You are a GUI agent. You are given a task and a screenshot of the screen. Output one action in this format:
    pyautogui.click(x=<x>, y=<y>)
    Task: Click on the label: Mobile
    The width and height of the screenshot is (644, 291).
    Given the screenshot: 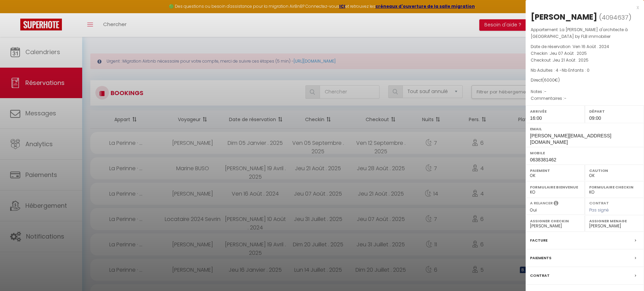 What is the action you would take?
    pyautogui.click(x=585, y=153)
    